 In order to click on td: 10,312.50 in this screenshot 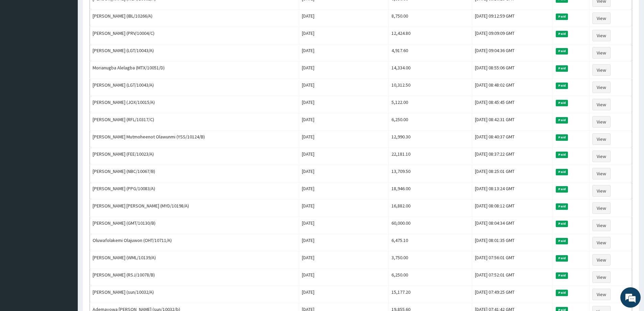, I will do `click(431, 87)`.